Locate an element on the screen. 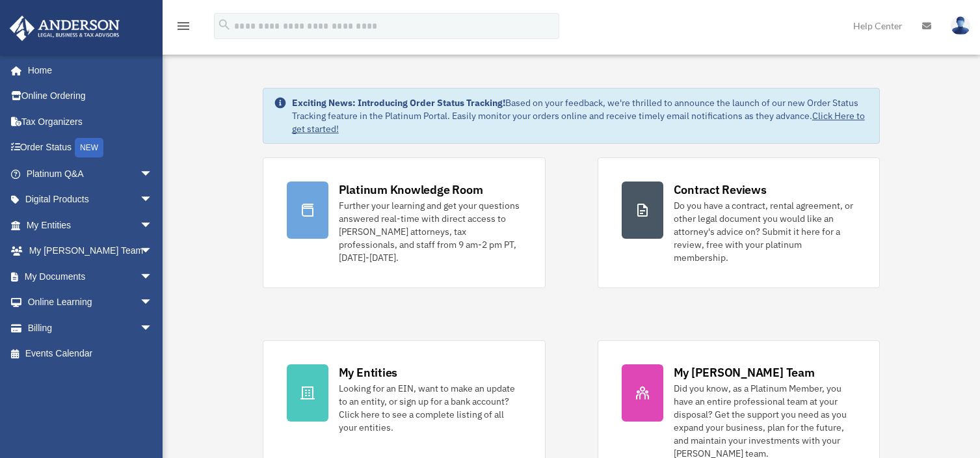 The width and height of the screenshot is (980, 458). div: Based on your feedback, we're thrilled to announce the launch of our new Order Status Tracking fe... is located at coordinates (580, 116).